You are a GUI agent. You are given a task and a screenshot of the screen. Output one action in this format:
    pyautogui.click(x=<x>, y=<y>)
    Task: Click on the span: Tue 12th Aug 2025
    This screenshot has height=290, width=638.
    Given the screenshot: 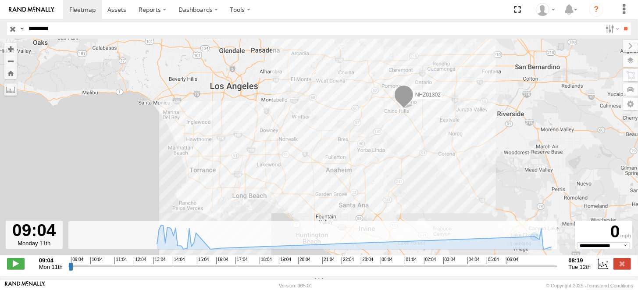 What is the action you would take?
    pyautogui.click(x=580, y=267)
    